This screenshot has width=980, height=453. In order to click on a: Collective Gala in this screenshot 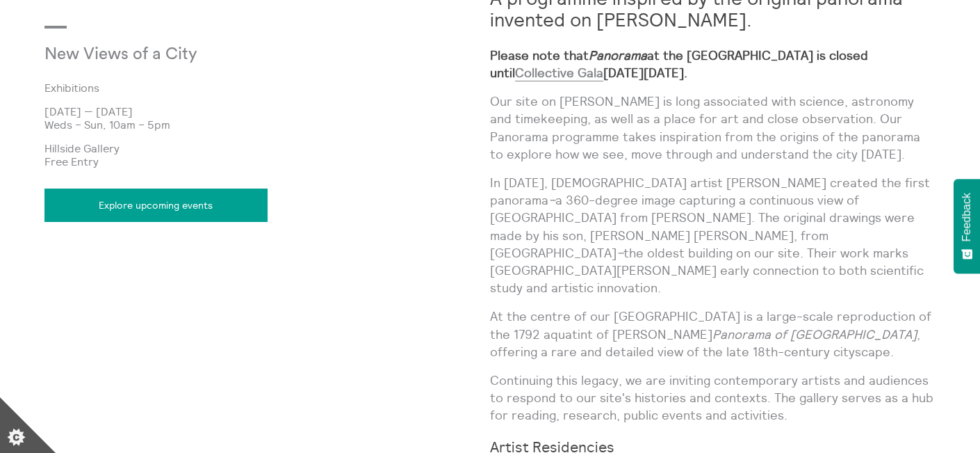, I will do `click(559, 73)`.